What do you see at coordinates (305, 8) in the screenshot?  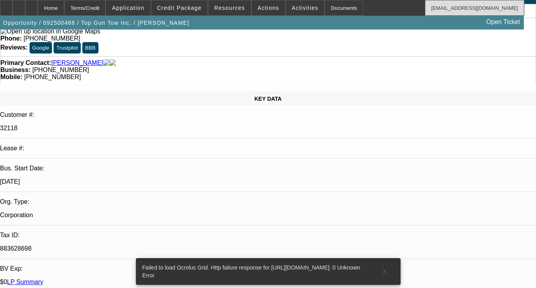 I see `button: Activities` at bounding box center [305, 8].